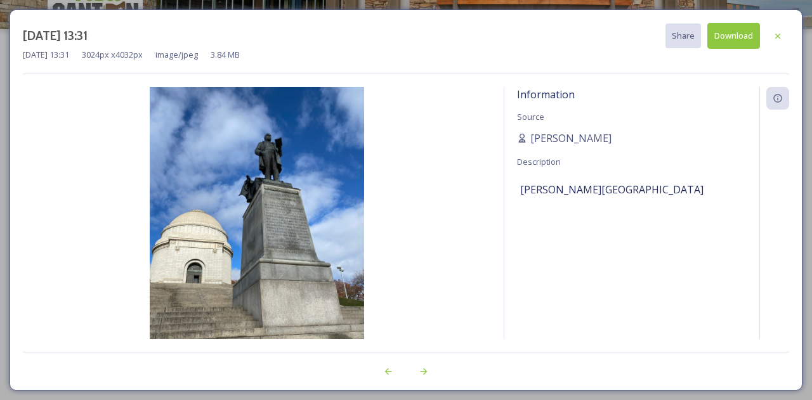 The width and height of the screenshot is (812, 400). What do you see at coordinates (538, 162) in the screenshot?
I see `span: Description` at bounding box center [538, 162].